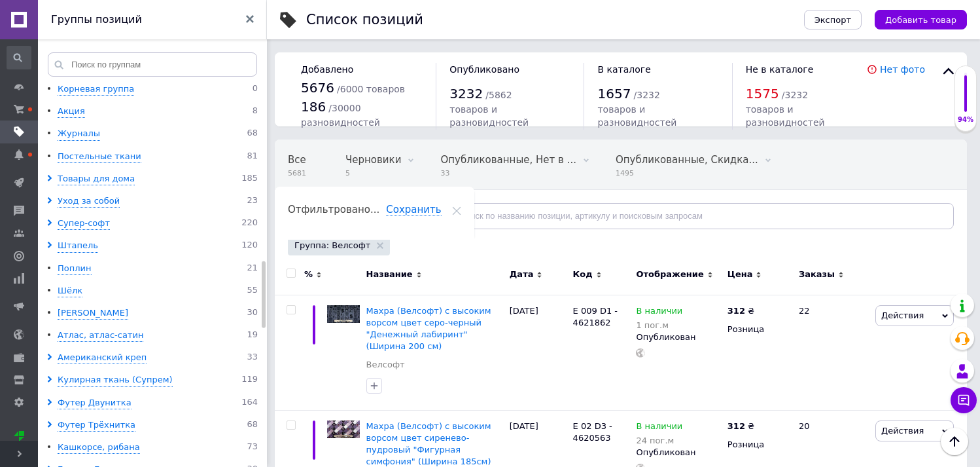  Describe the element at coordinates (297, 159) in the screenshot. I see `span: Все` at that location.